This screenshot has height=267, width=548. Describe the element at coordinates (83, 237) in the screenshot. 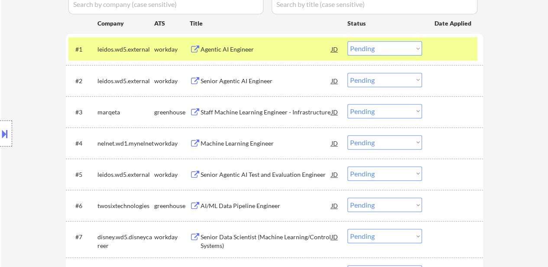

I see `div: #7` at that location.